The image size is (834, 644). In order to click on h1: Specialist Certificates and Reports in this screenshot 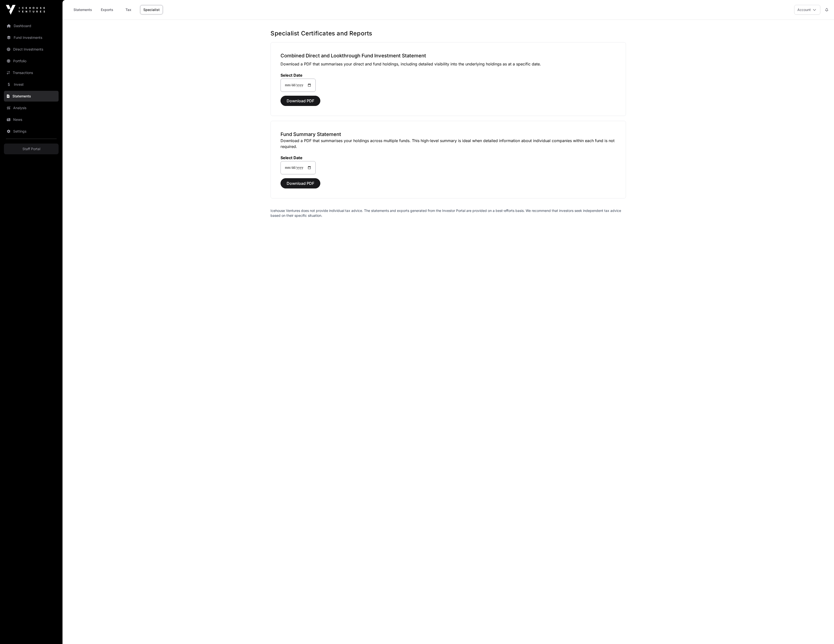, I will do `click(448, 34)`.